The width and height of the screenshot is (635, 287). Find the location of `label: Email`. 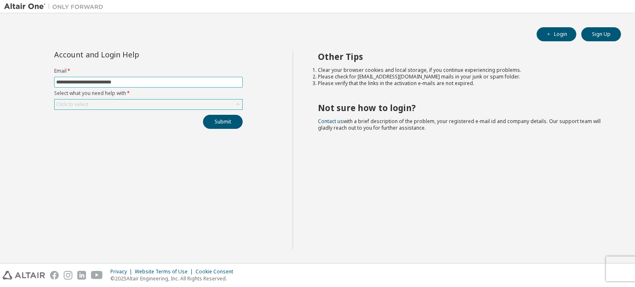

label: Email is located at coordinates (148, 71).